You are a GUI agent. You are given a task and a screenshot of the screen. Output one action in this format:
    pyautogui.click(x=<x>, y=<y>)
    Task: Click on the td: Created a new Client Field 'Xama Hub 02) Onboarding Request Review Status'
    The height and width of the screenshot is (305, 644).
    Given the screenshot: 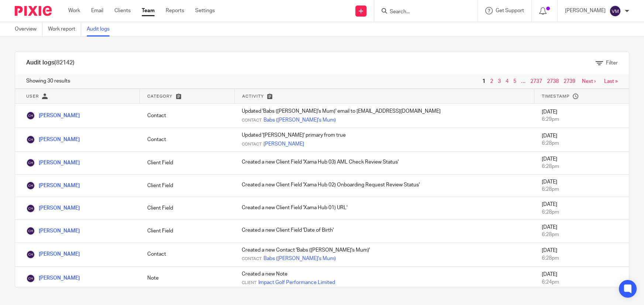 What is the action you would take?
    pyautogui.click(x=384, y=186)
    